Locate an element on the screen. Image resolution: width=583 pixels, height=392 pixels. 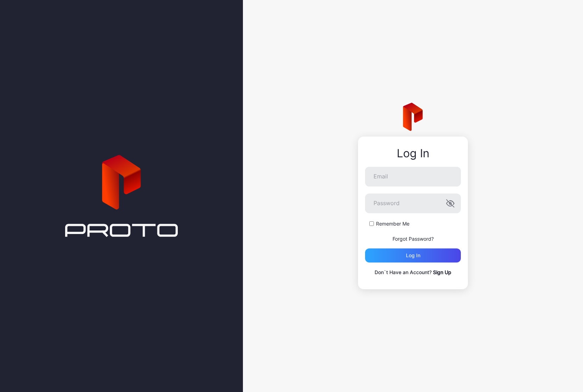
button: Log in is located at coordinates (413, 256).